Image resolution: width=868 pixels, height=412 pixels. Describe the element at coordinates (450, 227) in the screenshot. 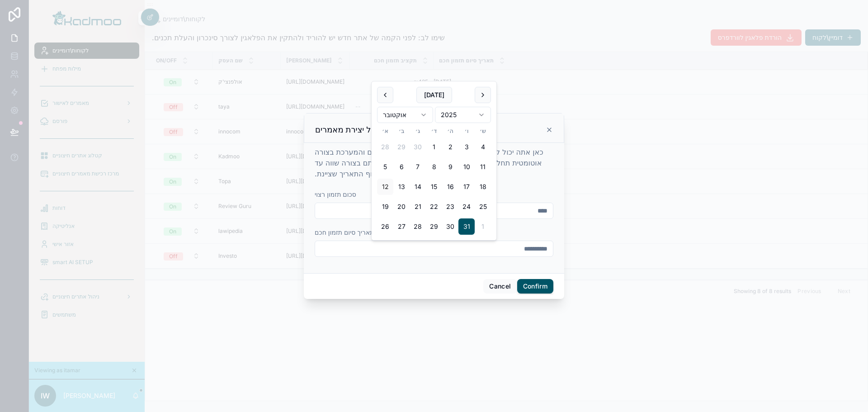

I see `button: יום חמישי, 30 באוקטובר 2025` at that location.